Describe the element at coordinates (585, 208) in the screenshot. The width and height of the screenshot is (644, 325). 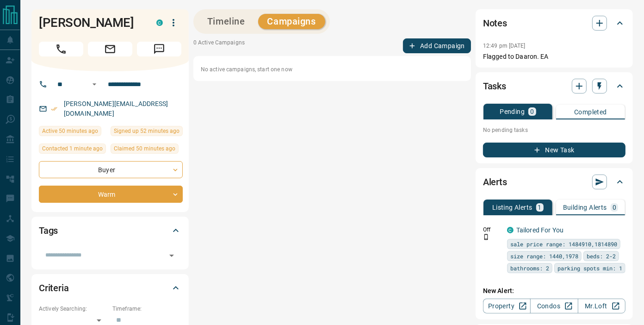
I see `p: Building Alerts` at that location.